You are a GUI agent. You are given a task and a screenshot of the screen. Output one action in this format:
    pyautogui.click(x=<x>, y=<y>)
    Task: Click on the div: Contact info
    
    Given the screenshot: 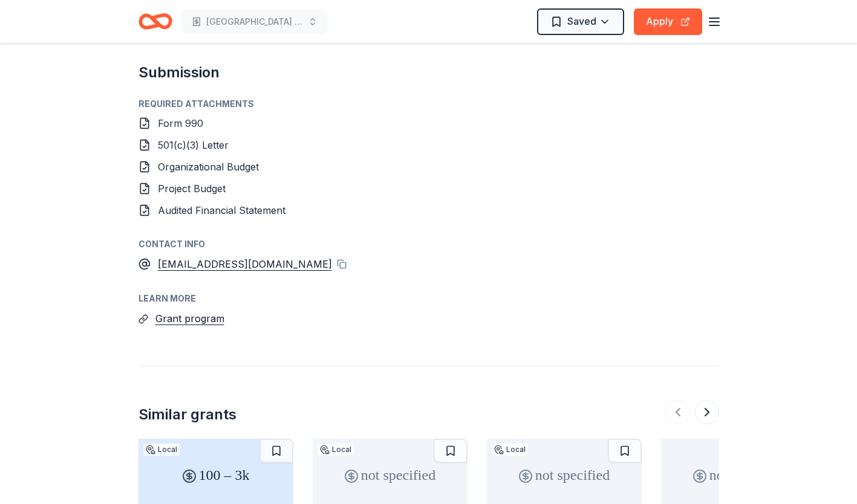 What is the action you would take?
    pyautogui.click(x=429, y=245)
    